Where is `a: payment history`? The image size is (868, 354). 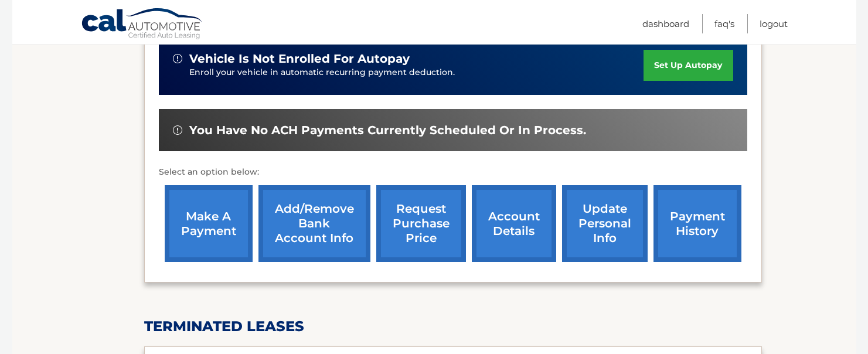 a: payment history is located at coordinates (698, 223).